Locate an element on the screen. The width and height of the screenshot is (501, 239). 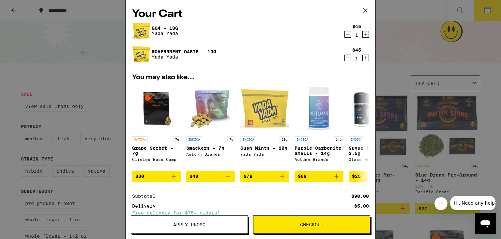
img: GG4 - 10g is located at coordinates (141, 31).